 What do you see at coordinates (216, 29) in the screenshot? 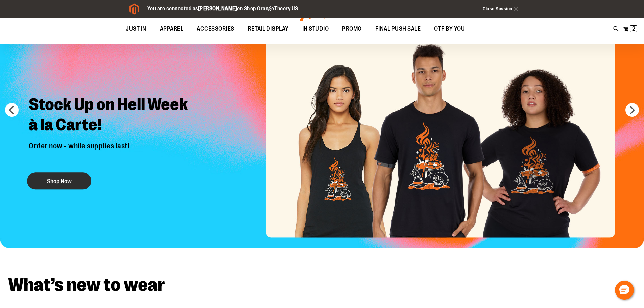
I see `span: ACCESSORIES` at bounding box center [216, 29].